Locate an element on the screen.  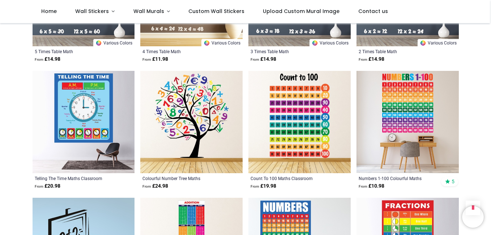
div: Colourful Number Tree Maths Classroom School is located at coordinates (182, 178).